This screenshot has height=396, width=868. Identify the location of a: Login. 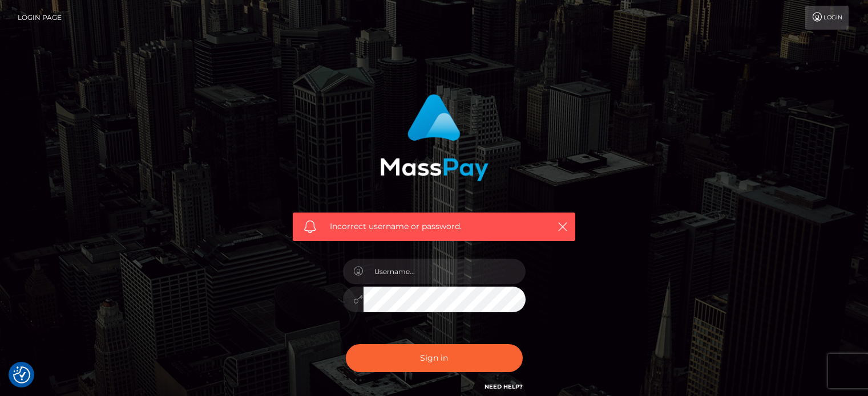
(827, 17).